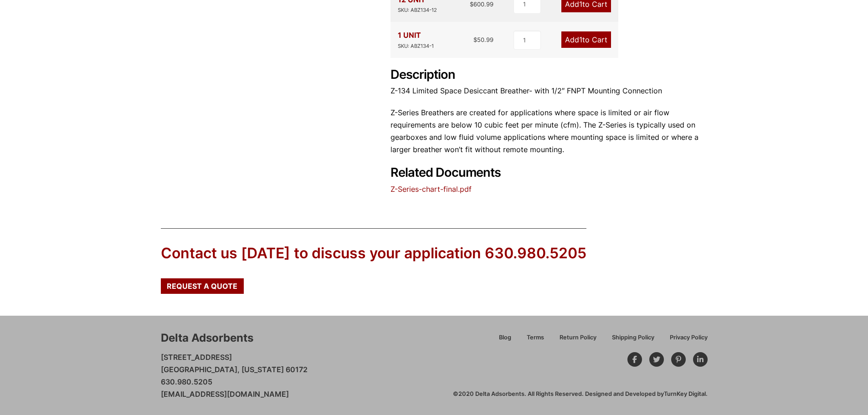  What do you see at coordinates (549, 90) in the screenshot?
I see `p: Z-134 Limited Space Desiccant Breather- with 1/2″ FNPT Mounting Connection` at bounding box center [549, 90].